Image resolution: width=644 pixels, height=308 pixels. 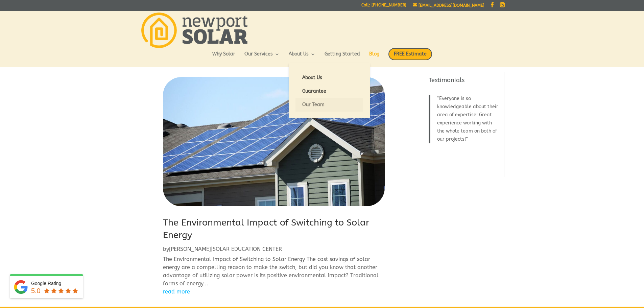 What do you see at coordinates (464, 119) in the screenshot?
I see `blockquote: Everyone is so knowledgeable about their area of expertise! Great experience working with the who...` at bounding box center [464, 119].